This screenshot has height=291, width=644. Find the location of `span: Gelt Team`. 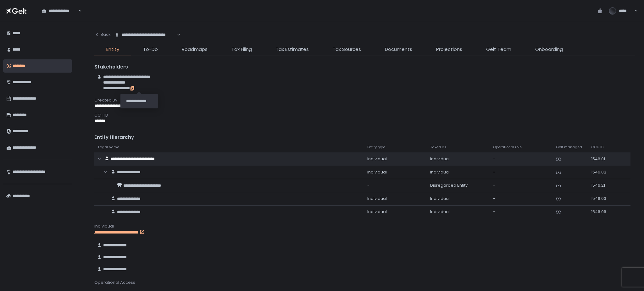

span: Gelt Team is located at coordinates (499, 49).